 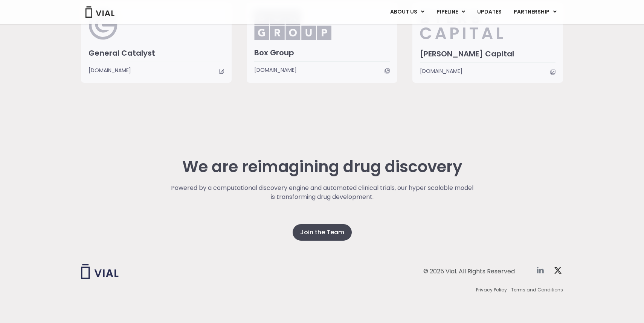 I want to click on span: Privacy Policy, so click(x=492, y=290).